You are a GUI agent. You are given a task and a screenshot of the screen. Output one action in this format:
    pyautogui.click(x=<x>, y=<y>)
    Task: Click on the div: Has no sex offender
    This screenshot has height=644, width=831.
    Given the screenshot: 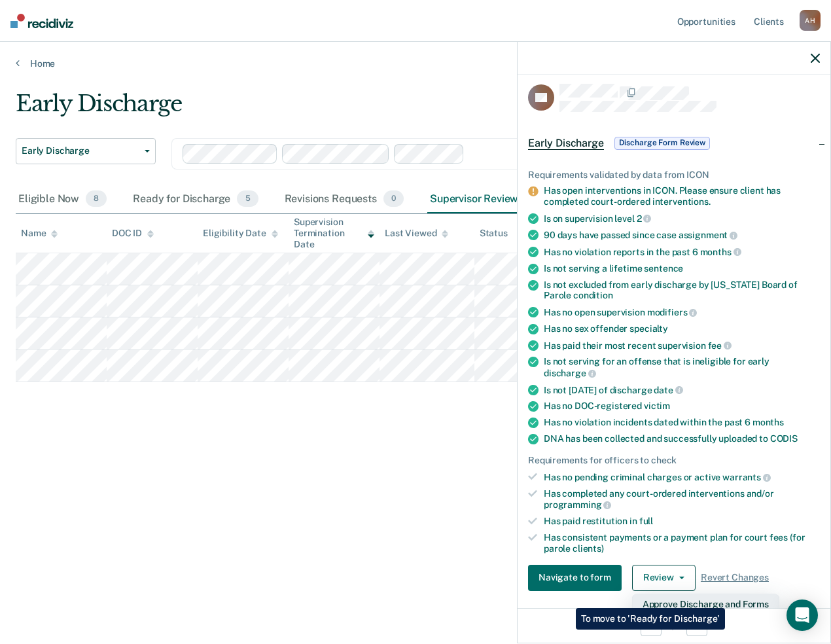 What is the action you would take?
    pyautogui.click(x=682, y=329)
    